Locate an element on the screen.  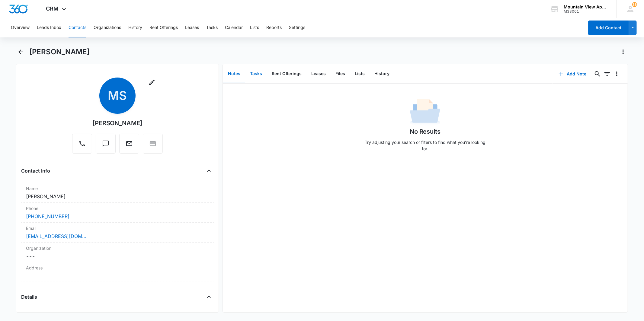
div: account name is located at coordinates (585, 7).